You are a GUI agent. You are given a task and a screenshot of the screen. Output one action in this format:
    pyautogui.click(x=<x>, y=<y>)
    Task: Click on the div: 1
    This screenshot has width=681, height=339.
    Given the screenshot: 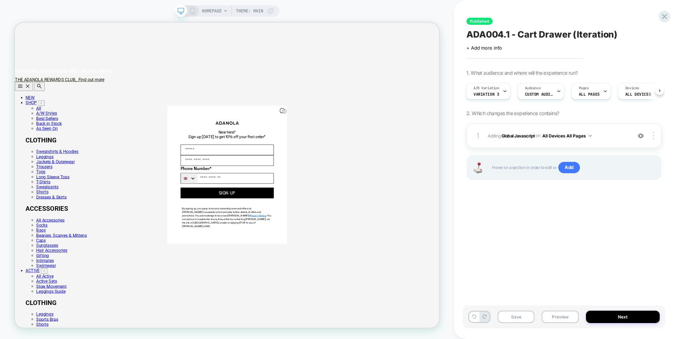 What is the action you would take?
    pyautogui.click(x=478, y=136)
    